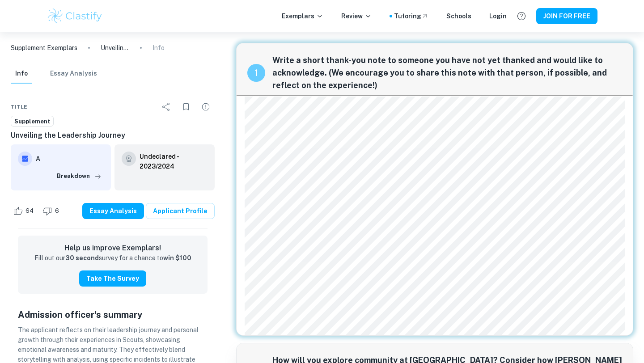 The image size is (644, 363). Describe the element at coordinates (19, 107) in the screenshot. I see `span: Title` at that location.